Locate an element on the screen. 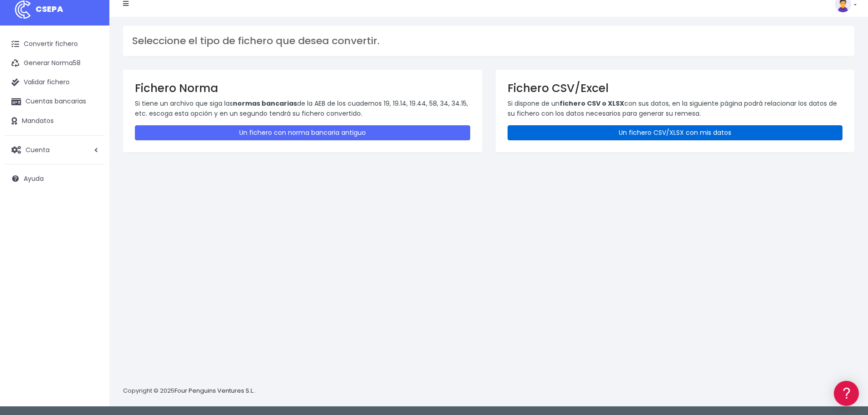 The image size is (868, 415). a: Ayuda is located at coordinates (55, 178).